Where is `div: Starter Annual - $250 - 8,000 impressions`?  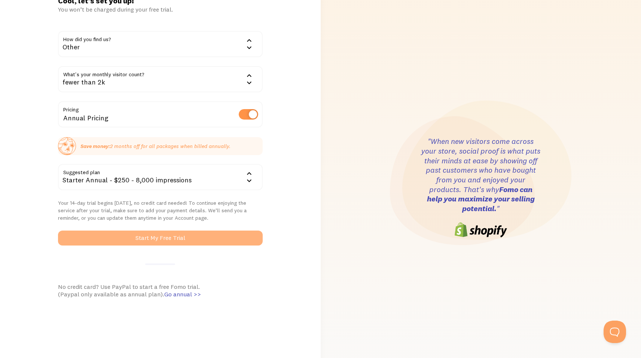 div: Starter Annual - $250 - 8,000 impressions is located at coordinates (160, 177).